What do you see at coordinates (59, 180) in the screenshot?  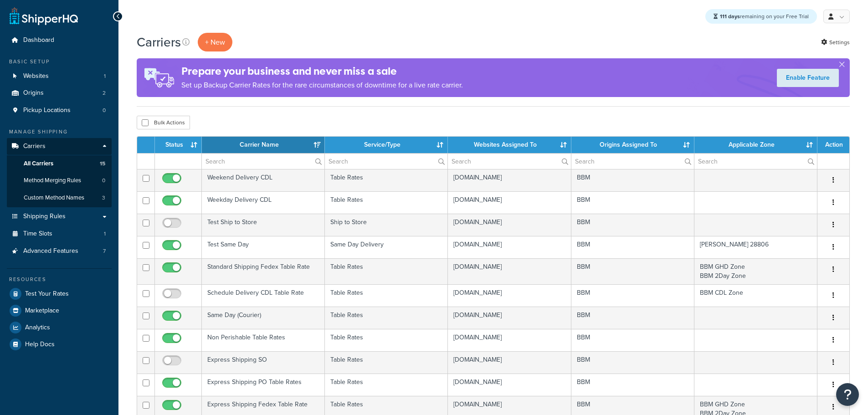 I see `a: Method Merging Rules 0` at bounding box center [59, 180].